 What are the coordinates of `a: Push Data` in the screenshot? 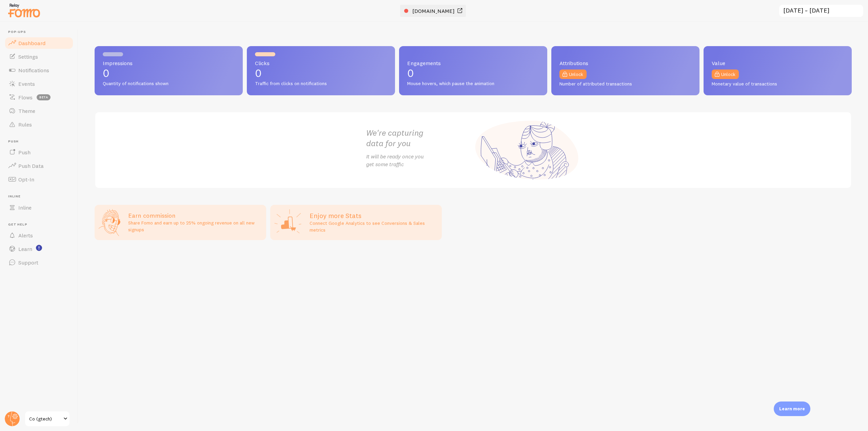 It's located at (39, 166).